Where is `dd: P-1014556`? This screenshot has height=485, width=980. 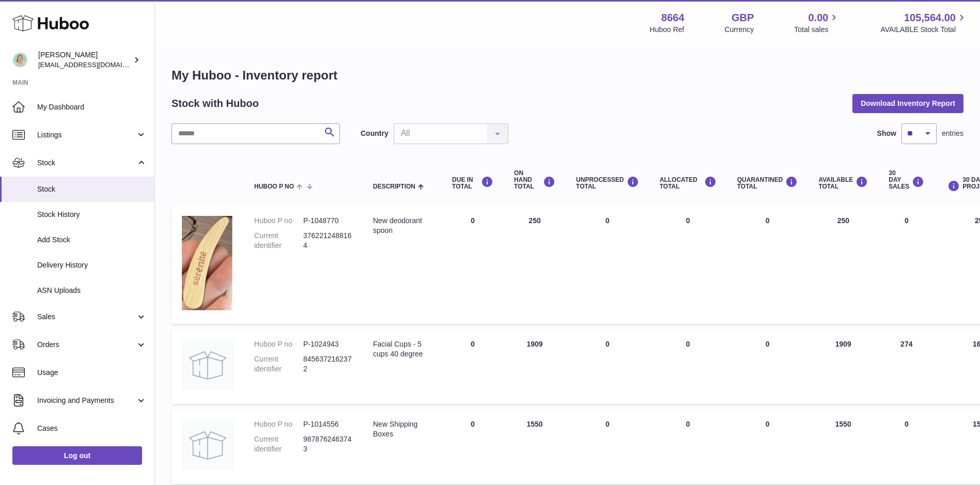 dd: P-1014556 is located at coordinates (328, 425).